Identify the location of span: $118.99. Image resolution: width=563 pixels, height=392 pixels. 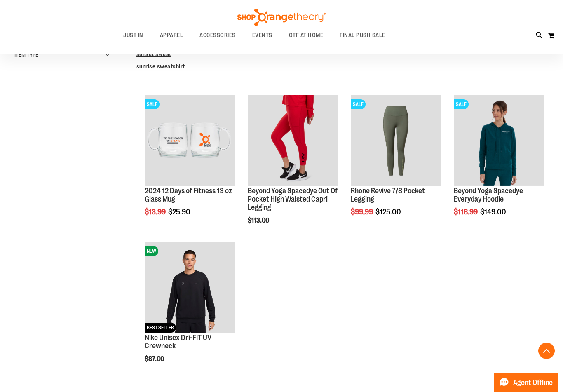
(466, 212).